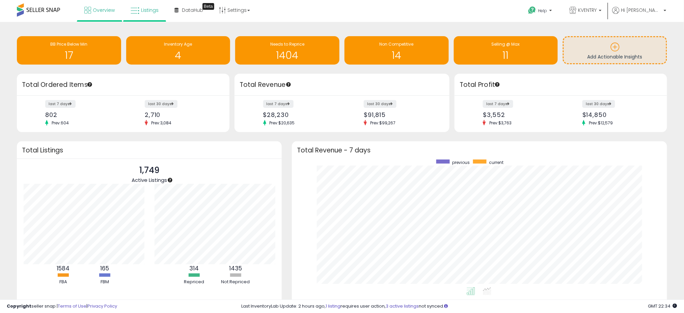  I want to click on div: FBM, so click(105, 282).